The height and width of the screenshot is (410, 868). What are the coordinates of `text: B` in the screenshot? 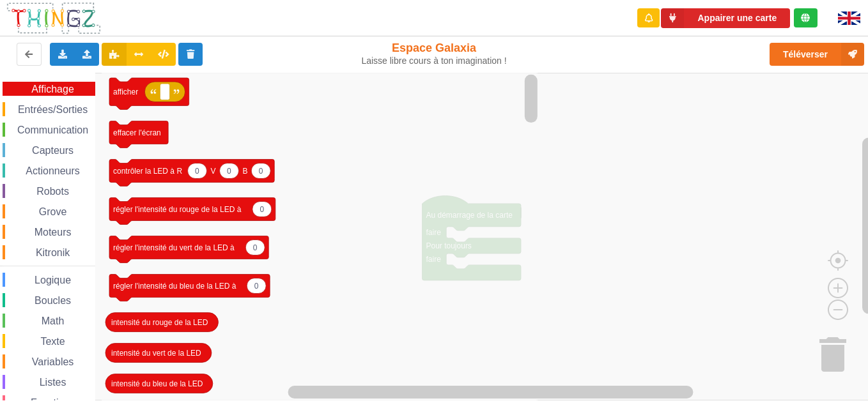 It's located at (245, 171).